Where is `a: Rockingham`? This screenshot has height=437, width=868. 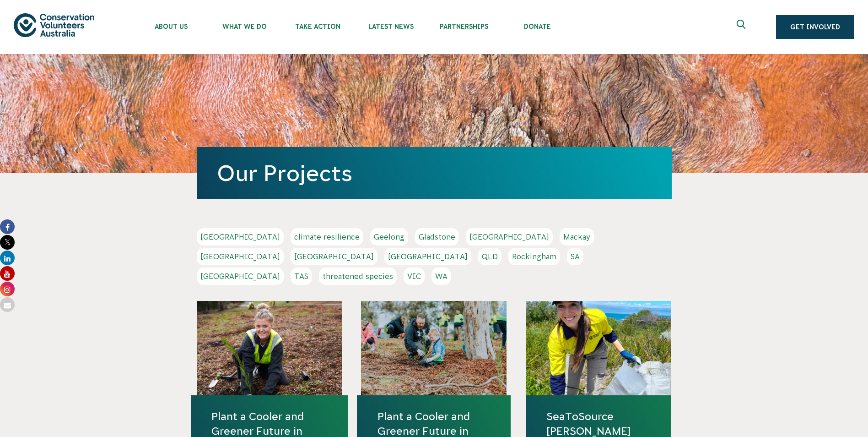
a: Rockingham is located at coordinates (534, 257).